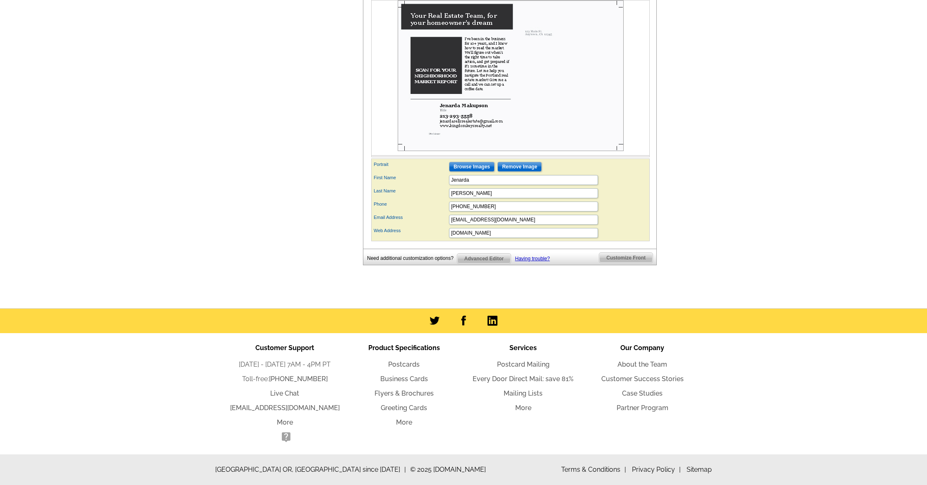 Image resolution: width=927 pixels, height=485 pixels. I want to click on a: Advanced Editor, so click(484, 259).